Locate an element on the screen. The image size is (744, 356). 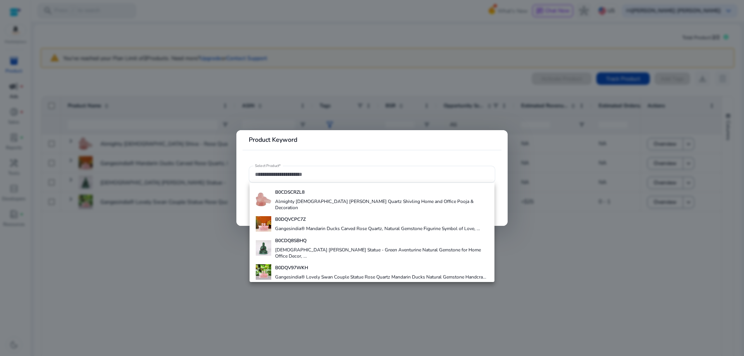
h4: Gangesindia® Lovely Swan Couple Statue Rose Quartz Mandarin Ducks Natural Gemstone Handcra... is located at coordinates (381, 277).